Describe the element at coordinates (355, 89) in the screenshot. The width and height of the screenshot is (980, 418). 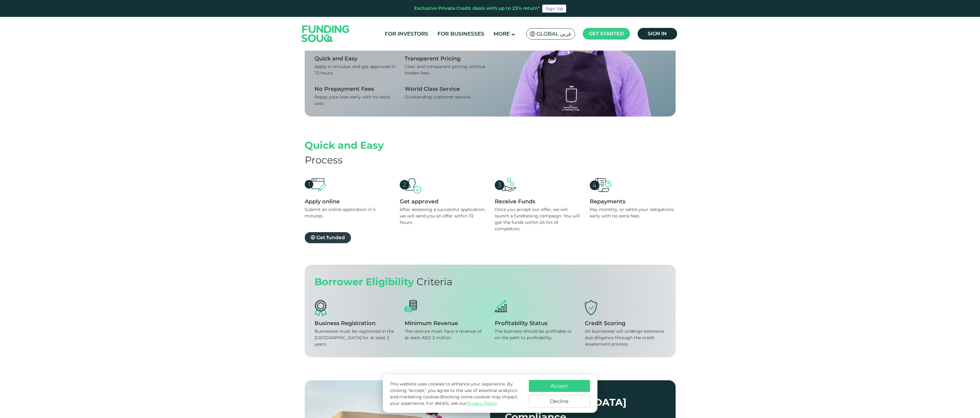
I see `div: No Prepayment Fees` at that location.